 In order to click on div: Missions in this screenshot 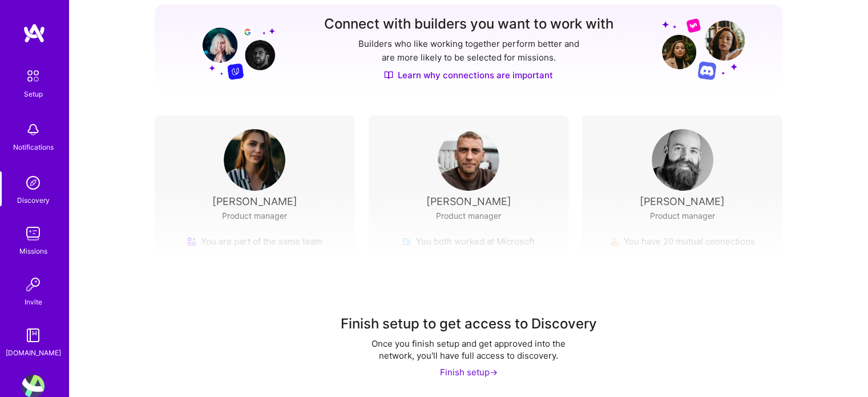, I will do `click(33, 251)`.